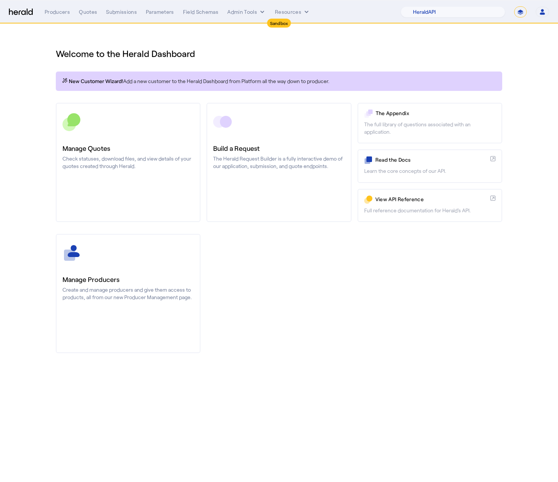  Describe the element at coordinates (128, 148) in the screenshot. I see `h3: Manage Quotes` at that location.